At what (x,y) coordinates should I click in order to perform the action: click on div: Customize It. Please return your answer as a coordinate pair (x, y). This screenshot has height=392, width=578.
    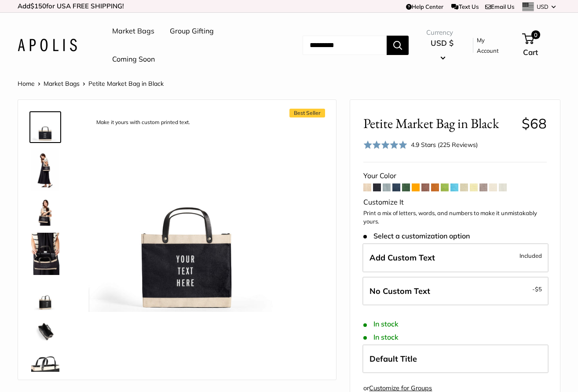
    Looking at the image, I should click on (455, 202).